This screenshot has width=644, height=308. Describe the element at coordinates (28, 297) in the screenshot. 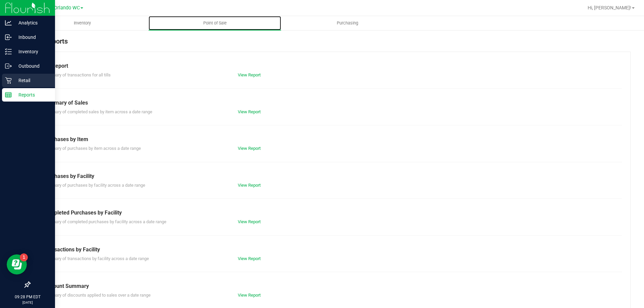

I see `p: 09:28 PM EDT` at that location.